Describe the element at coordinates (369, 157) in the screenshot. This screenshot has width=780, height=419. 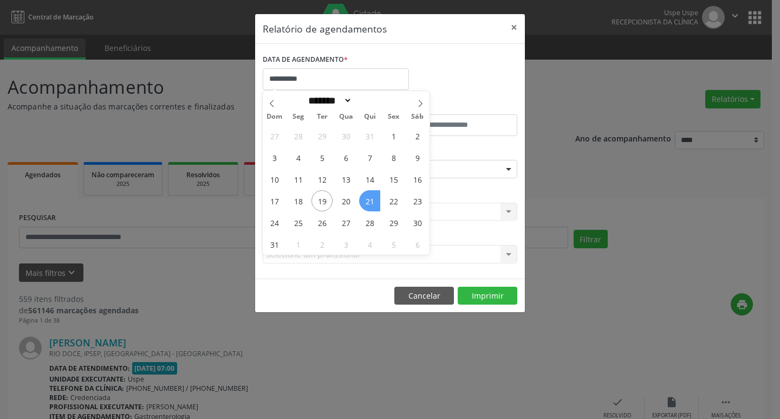
I see `span: Agosto 7, 2025` at that location.